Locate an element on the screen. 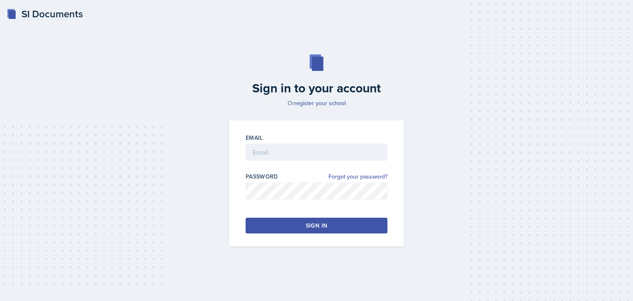 The image size is (633, 301). label: Password is located at coordinates (262, 177).